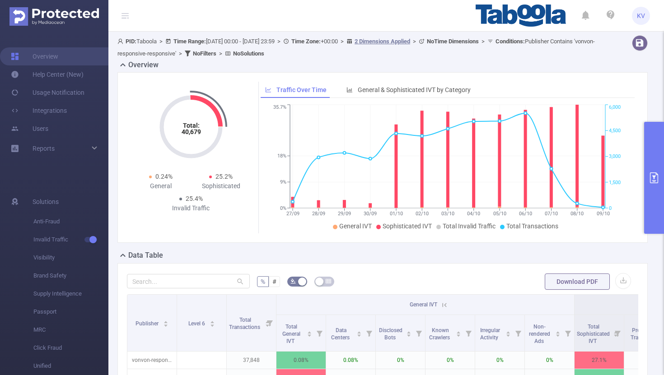  I want to click on tspan: 03/10, so click(447, 214).